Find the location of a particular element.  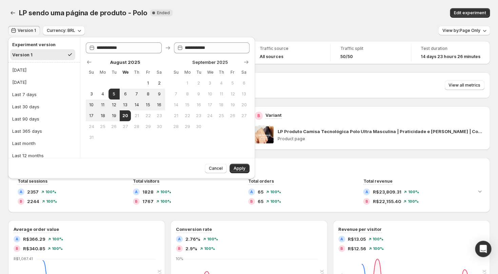

button: Apply is located at coordinates (239, 168).